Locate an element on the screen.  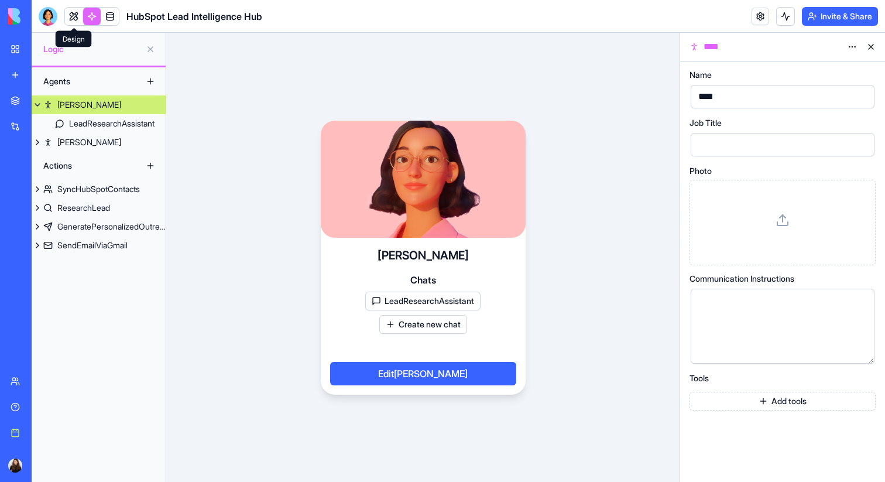
a: SendEmailViaGmail is located at coordinates (98, 245).